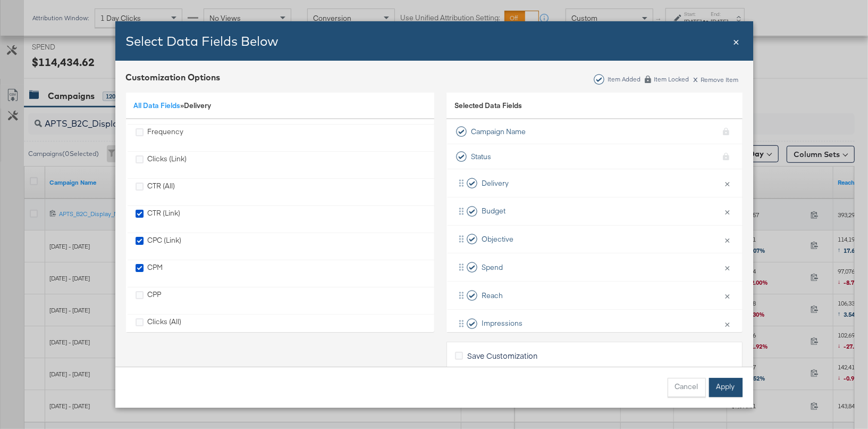  What do you see at coordinates (157, 105) in the screenshot?
I see `a: All Data Fields` at bounding box center [157, 105].